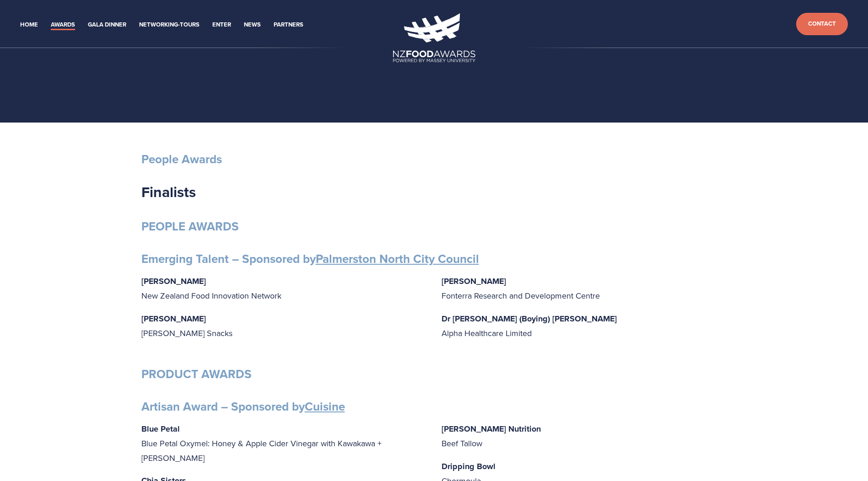 This screenshot has width=868, height=481. What do you see at coordinates (169, 25) in the screenshot?
I see `a: Networking-Tours` at bounding box center [169, 25].